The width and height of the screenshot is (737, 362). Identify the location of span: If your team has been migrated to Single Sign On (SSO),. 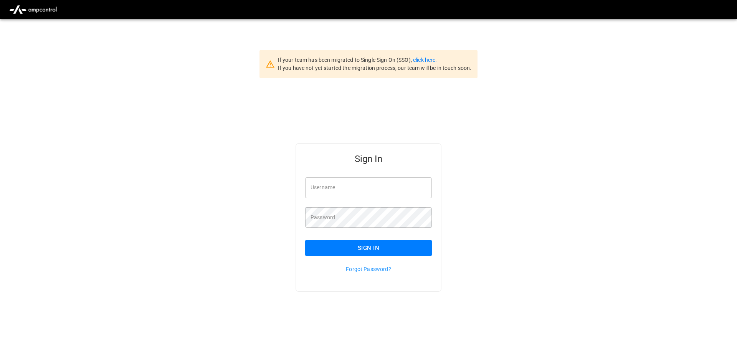
(345, 60).